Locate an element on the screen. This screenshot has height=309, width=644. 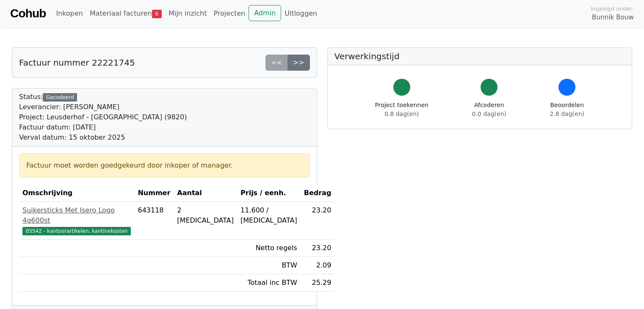
span: 2.8 dag(en) is located at coordinates (567, 114).